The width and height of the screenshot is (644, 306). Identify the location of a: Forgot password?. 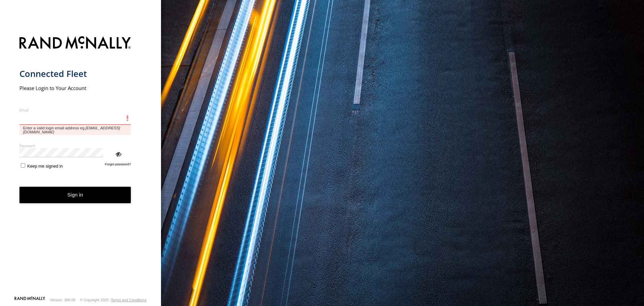
(118, 165).